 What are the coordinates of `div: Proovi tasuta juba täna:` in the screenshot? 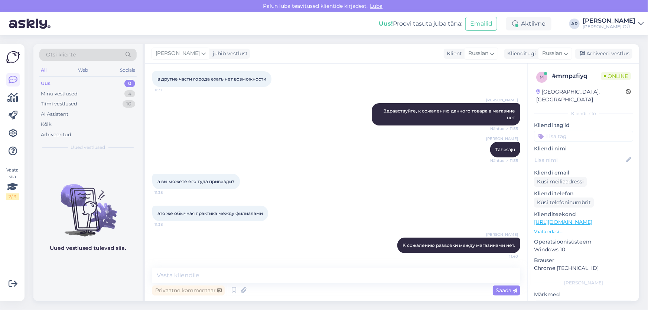 It's located at (420, 24).